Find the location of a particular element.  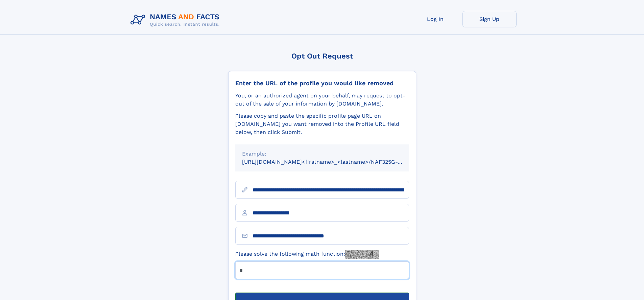

div: Enter the URL of the profile you would like removed is located at coordinates (322, 83).